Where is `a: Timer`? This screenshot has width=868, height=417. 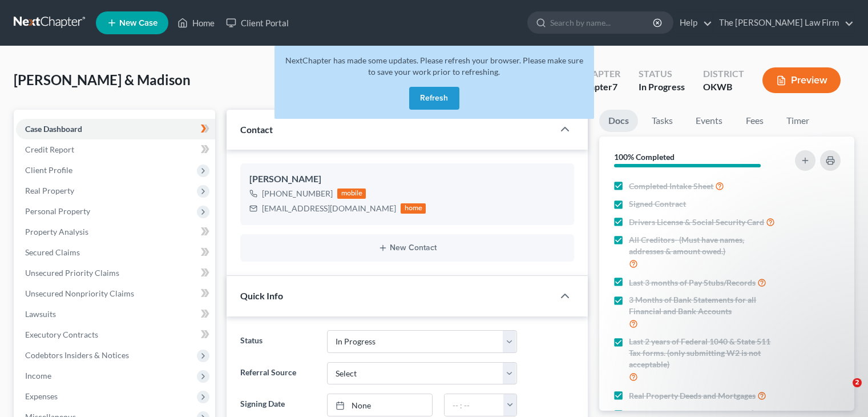 a: Timer is located at coordinates (798, 120).